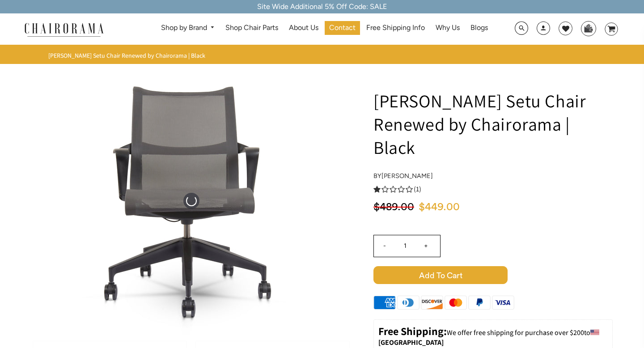  What do you see at coordinates (252, 28) in the screenshot?
I see `span: Shop Chair Parts` at bounding box center [252, 28].